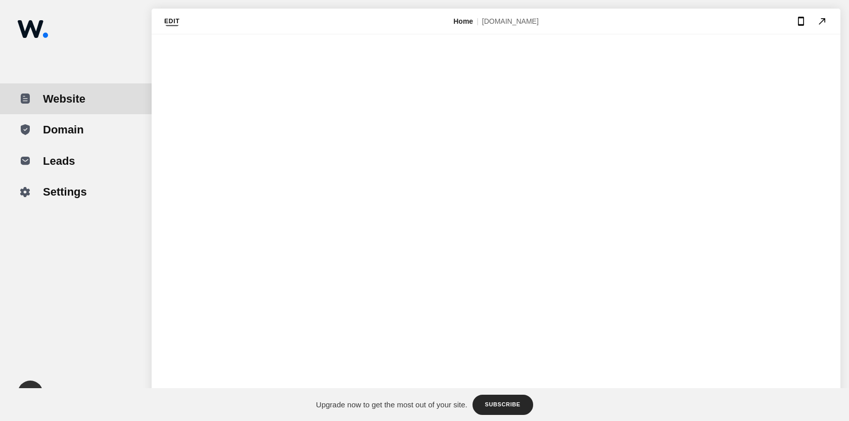  I want to click on button: Subscribe, so click(503, 405).